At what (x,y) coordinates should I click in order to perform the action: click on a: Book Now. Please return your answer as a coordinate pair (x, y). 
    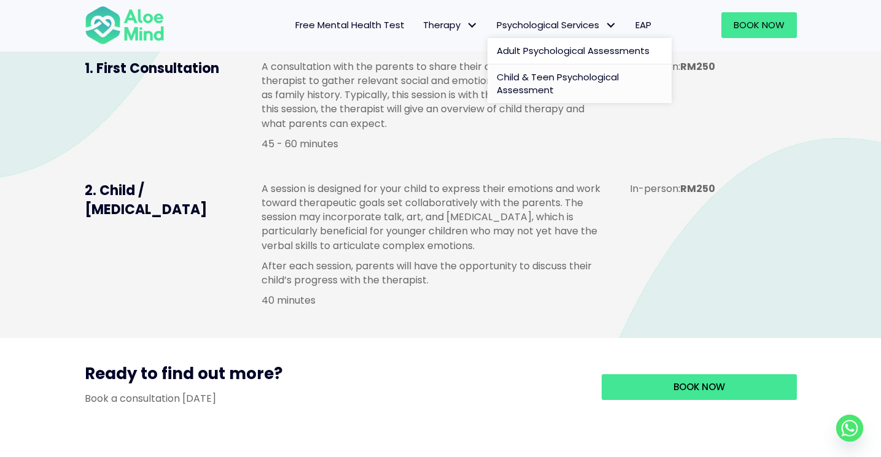
    Looking at the image, I should click on (758, 25).